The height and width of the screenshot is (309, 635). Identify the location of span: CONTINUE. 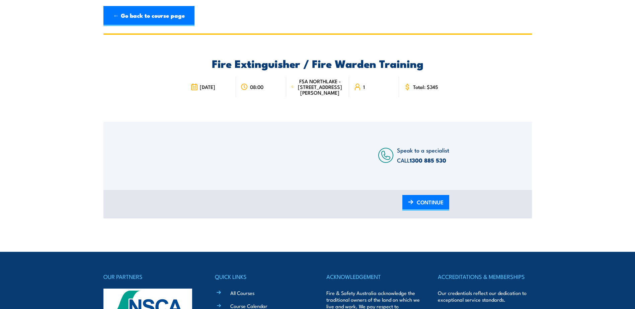
(430, 202).